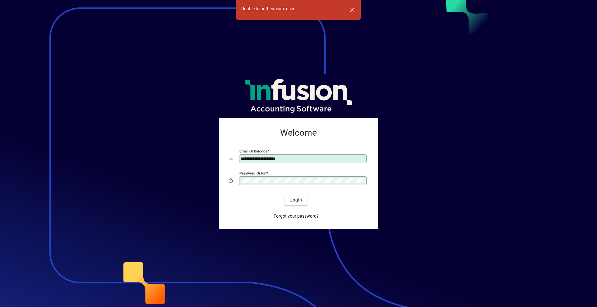 Image resolution: width=597 pixels, height=307 pixels. What do you see at coordinates (296, 200) in the screenshot?
I see `button: Login` at bounding box center [296, 200].